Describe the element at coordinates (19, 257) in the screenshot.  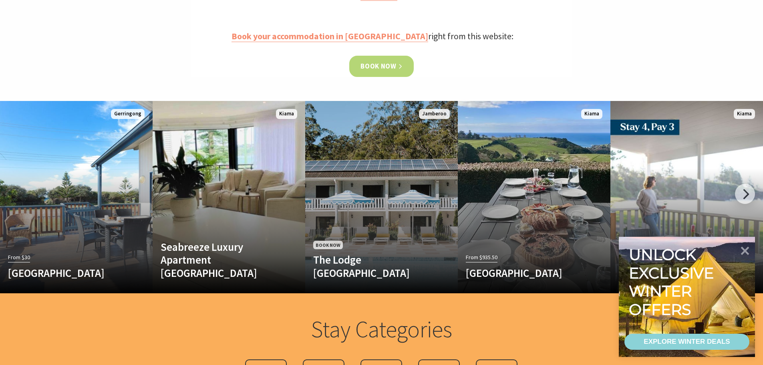
I see `span: From $30` at that location.